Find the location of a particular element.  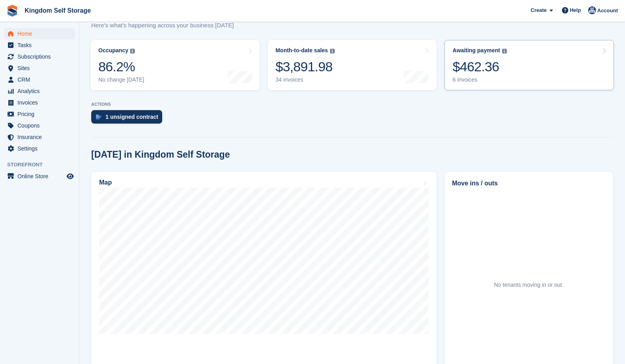

img: stora-icon-8386f47178a22dfd0bd8f6a31ec36ba5ce8667c1dd55bd0f319d3a0aa187defe.svg is located at coordinates (12, 11).